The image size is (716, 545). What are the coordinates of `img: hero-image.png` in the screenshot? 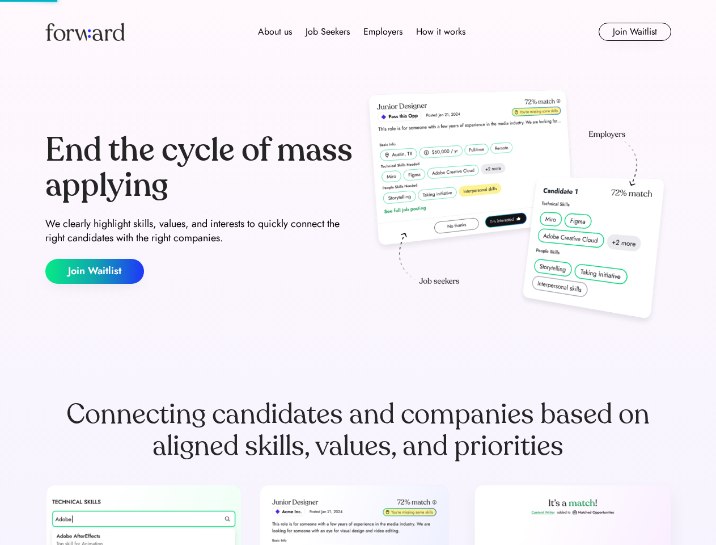 It's located at (517, 208).